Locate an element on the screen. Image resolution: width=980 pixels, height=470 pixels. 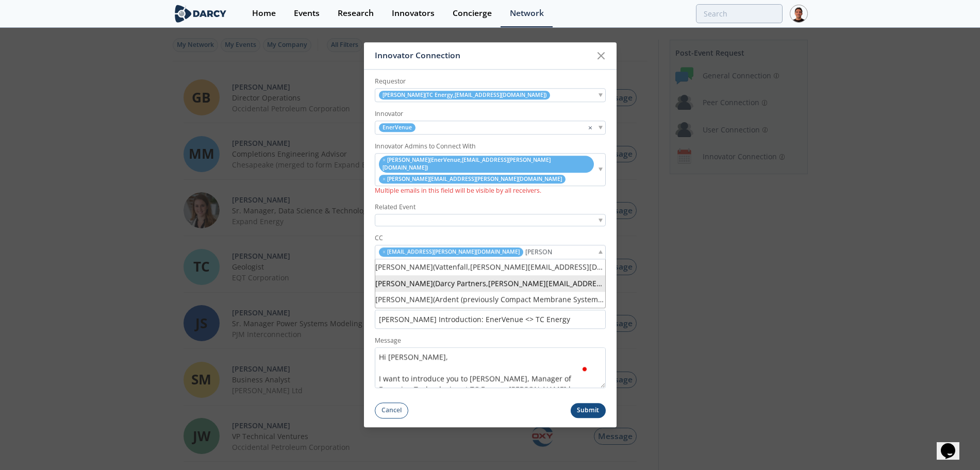
div: Concierge is located at coordinates (472, 14).